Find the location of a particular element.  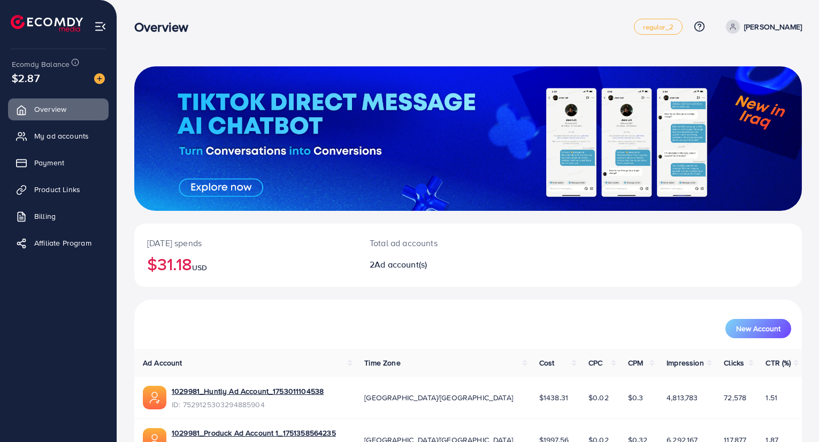

span: New Account is located at coordinates (758, 329).